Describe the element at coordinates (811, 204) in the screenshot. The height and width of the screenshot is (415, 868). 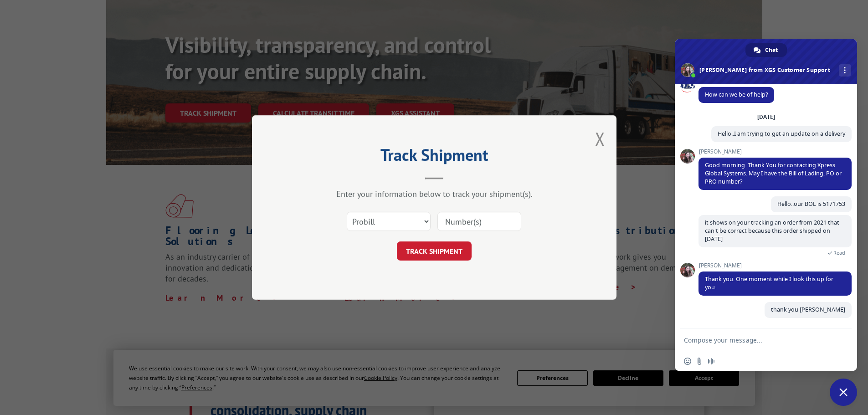
I see `span: Hello..our BOL is 5171753` at that location.